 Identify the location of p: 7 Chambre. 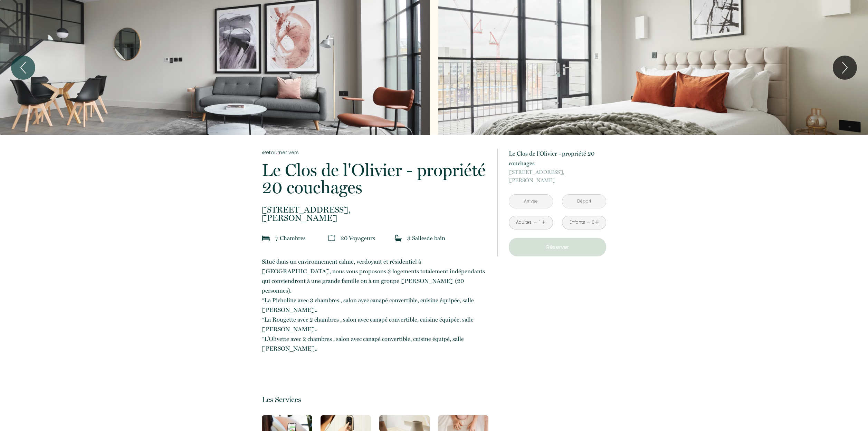
(291, 238).